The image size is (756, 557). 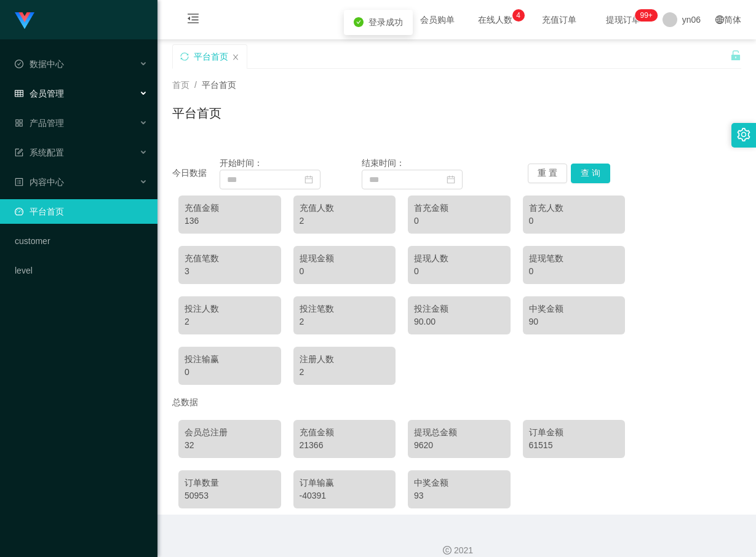 I want to click on div: 提现人数, so click(x=459, y=258).